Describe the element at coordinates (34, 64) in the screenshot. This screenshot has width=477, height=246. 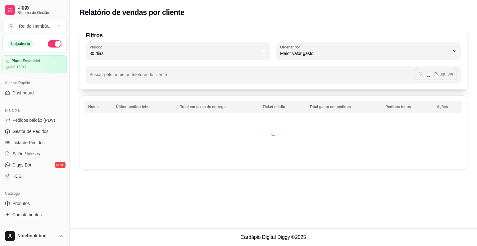
I see `a: Plano Essencialaté 16/09` at that location.